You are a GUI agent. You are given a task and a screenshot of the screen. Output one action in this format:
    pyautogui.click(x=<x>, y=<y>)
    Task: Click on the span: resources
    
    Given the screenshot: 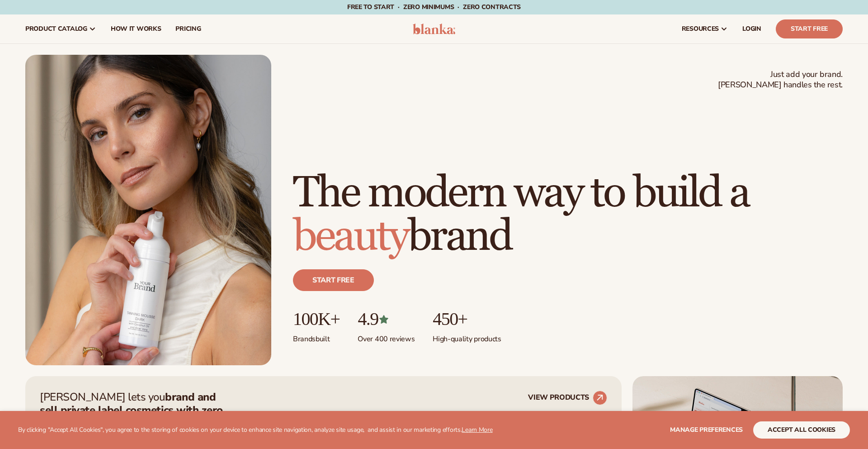 What is the action you would take?
    pyautogui.click(x=701, y=29)
    